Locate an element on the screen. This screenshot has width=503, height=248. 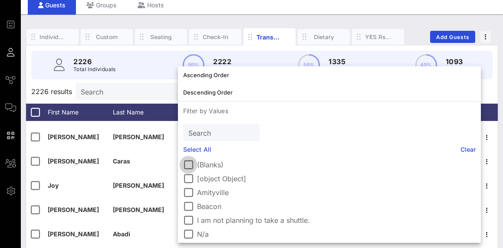
p: Invited is located at coordinates (222, 69).